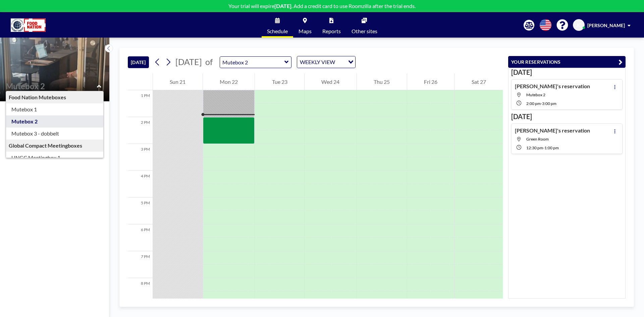  I want to click on span: of, so click(209, 62).